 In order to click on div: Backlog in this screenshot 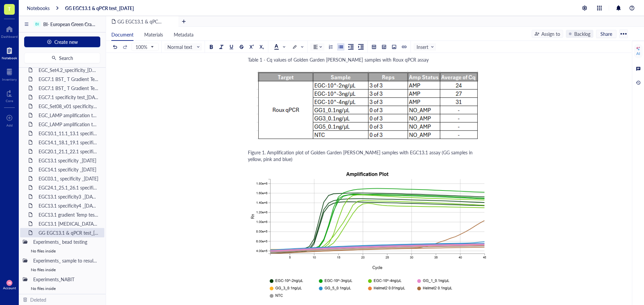, I will do `click(583, 34)`.